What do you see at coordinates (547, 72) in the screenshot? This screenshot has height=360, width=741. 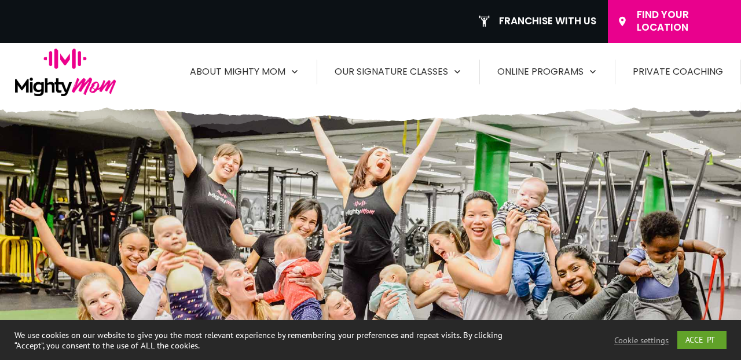 I see `a: Online Programs` at bounding box center [547, 72].